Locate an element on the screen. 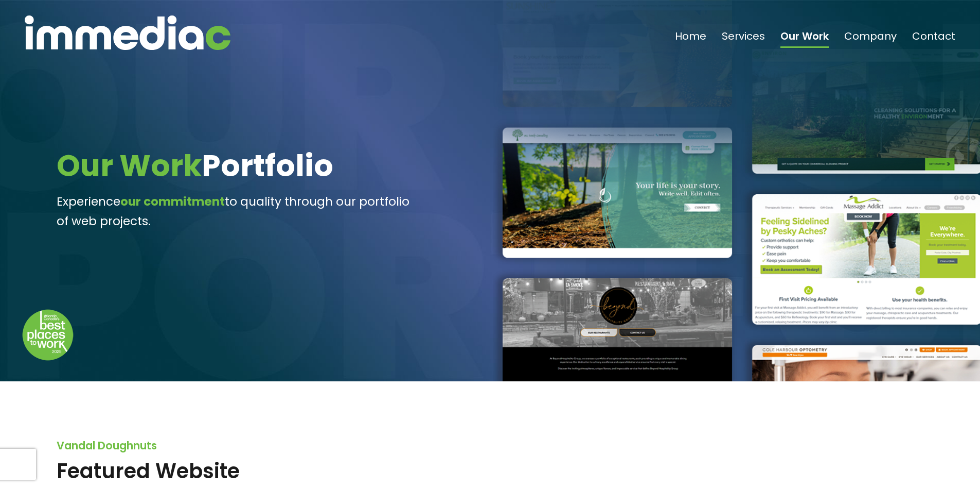 This screenshot has height=487, width=980. a: Services is located at coordinates (744, 39).